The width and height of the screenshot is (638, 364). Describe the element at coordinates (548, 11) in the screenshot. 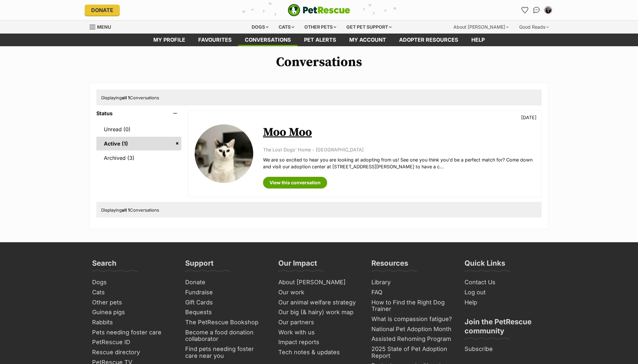

I see `img: Duong Do (Freya) profile pic` at that location.